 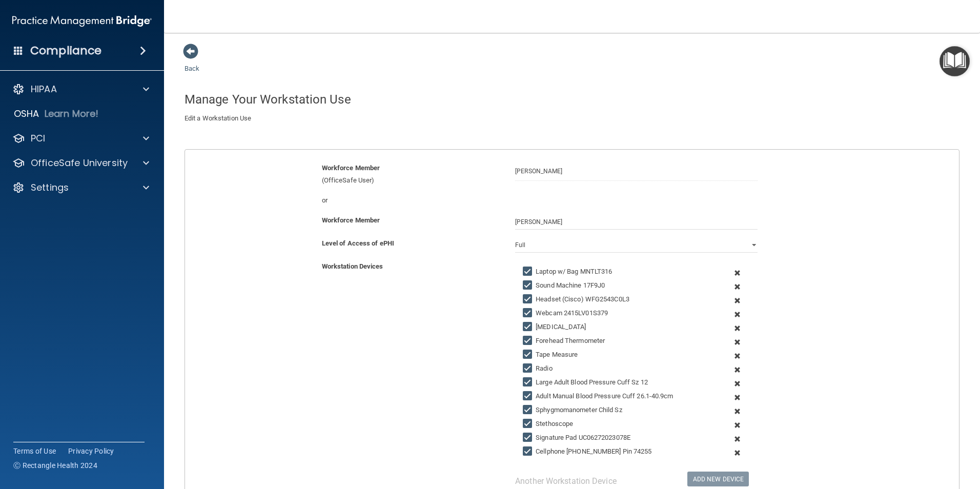 What do you see at coordinates (528, 382) in the screenshot?
I see `input: Large Adult Blood Pressure Cuff Sz 12` at bounding box center [528, 382].